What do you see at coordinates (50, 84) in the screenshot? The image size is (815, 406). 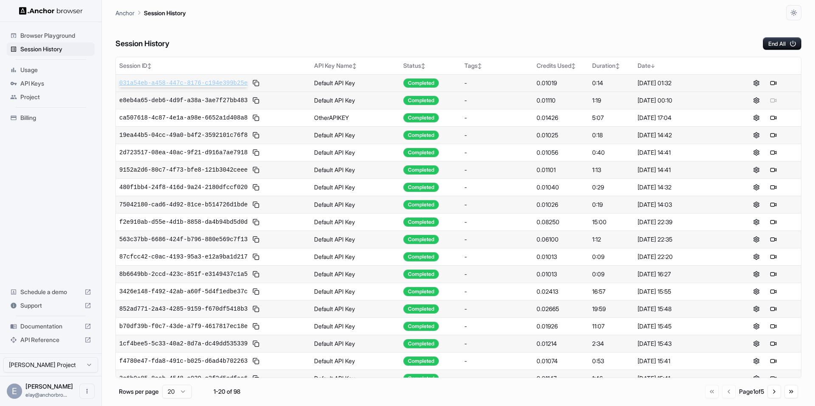 I see `div: API Keys` at bounding box center [50, 84].